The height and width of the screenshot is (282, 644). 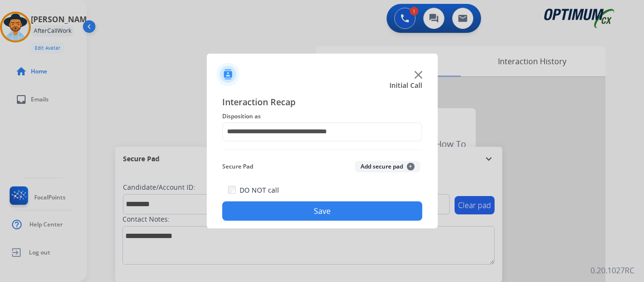 What do you see at coordinates (259, 190) in the screenshot?
I see `label: DO NOT call` at bounding box center [259, 190].